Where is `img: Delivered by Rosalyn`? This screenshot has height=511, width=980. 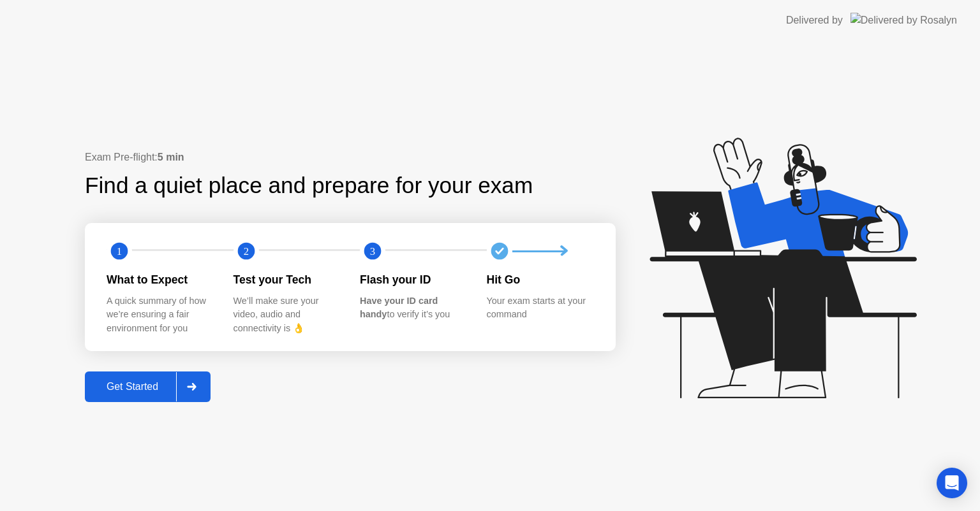
img: Delivered by Rosalyn is located at coordinates (903, 20).